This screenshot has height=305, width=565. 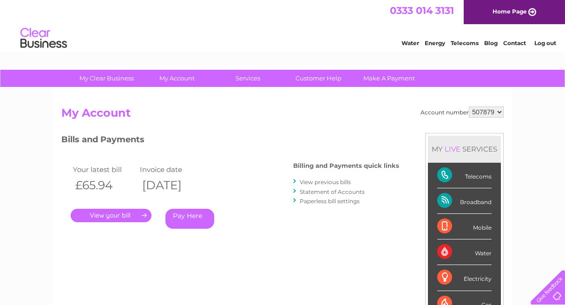 What do you see at coordinates (177, 78) in the screenshot?
I see `a: My Account` at bounding box center [177, 78].